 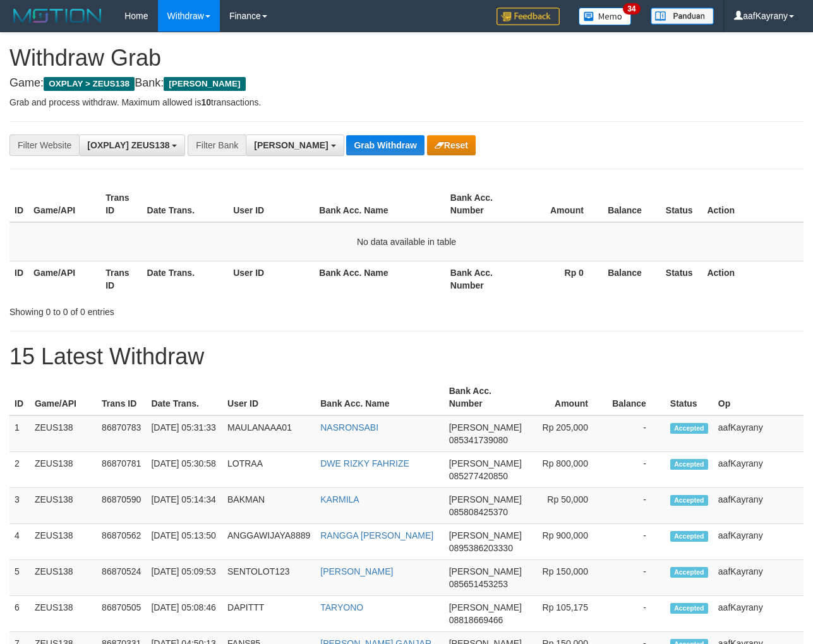 What do you see at coordinates (406, 83) in the screenshot?
I see `h4: Game: Bank:` at bounding box center [406, 83].